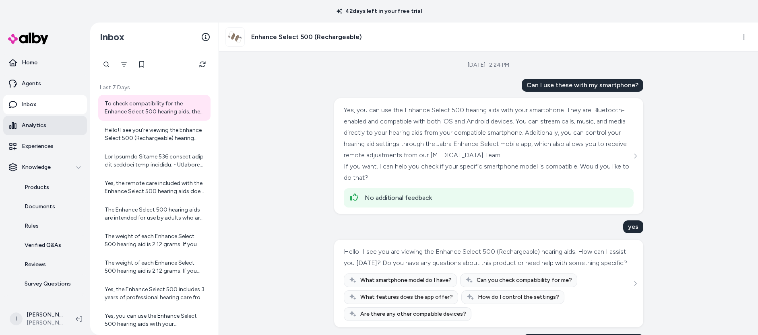  What do you see at coordinates (155, 134) in the screenshot?
I see `div: Hello! I see you're viewing the Enhance Select 500 (Rechargeable) hearing aids. How can I assist ...` at bounding box center [155, 134].